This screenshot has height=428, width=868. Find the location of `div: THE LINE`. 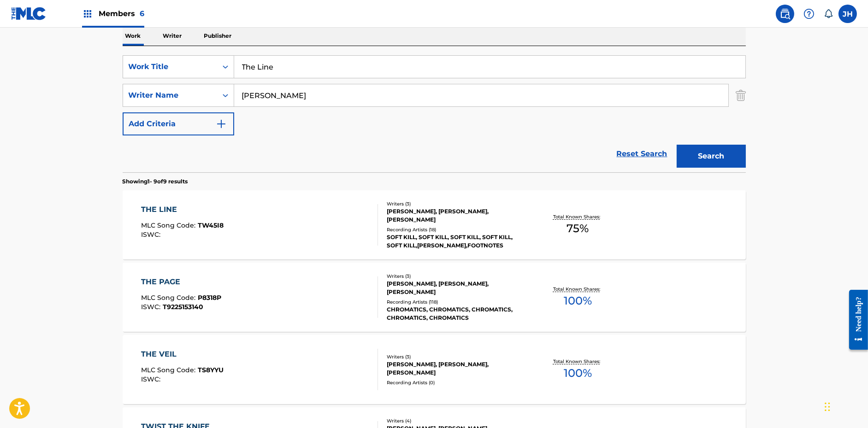

div: THE LINE is located at coordinates (182, 210).